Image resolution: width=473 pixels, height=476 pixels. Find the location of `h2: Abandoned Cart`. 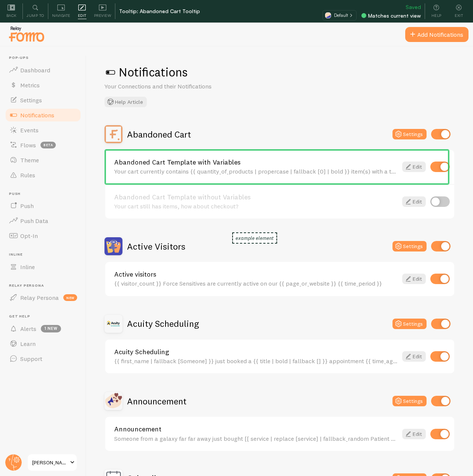

h2: Abandoned Cart is located at coordinates (159, 134).